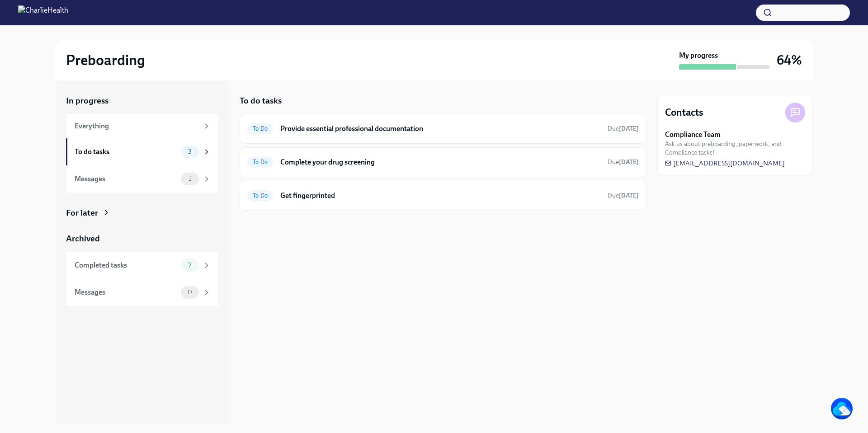 The height and width of the screenshot is (433, 868). I want to click on a: To do tasks3, so click(141, 152).